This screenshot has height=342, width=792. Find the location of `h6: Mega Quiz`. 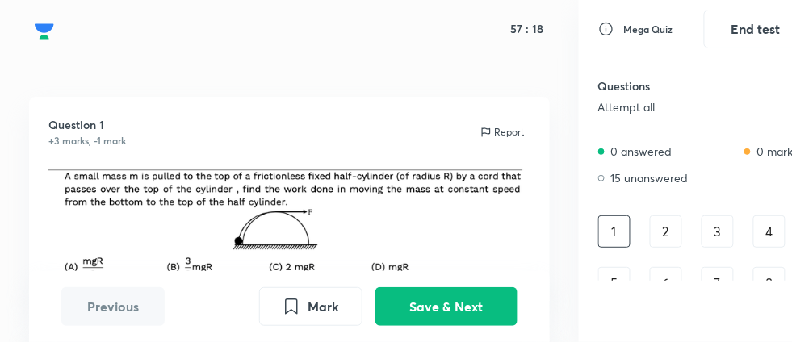

h6: Mega Quiz is located at coordinates (648, 29).